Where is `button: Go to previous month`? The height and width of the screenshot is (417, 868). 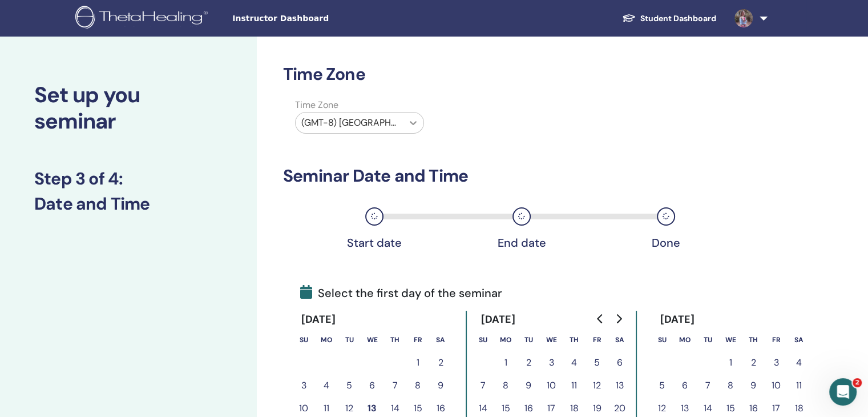 button: Go to previous month is located at coordinates (600, 318).